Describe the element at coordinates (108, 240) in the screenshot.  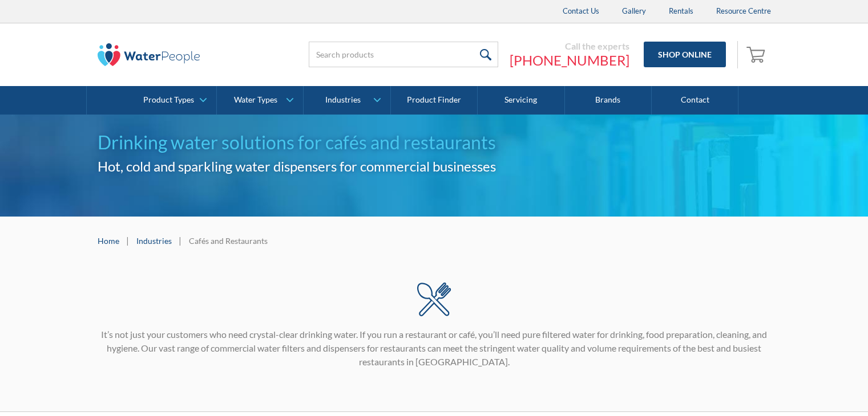
I see `a: Home` at that location.